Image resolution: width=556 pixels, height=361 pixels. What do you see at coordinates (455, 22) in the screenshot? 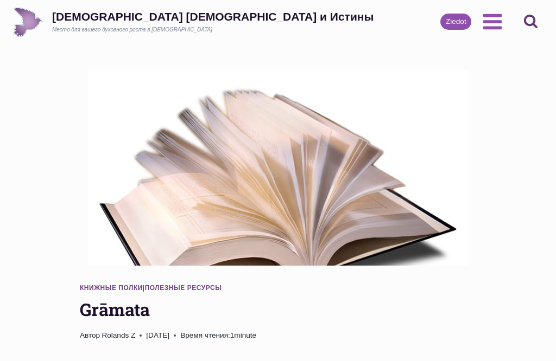
I see `a: Ziedot` at bounding box center [455, 22].